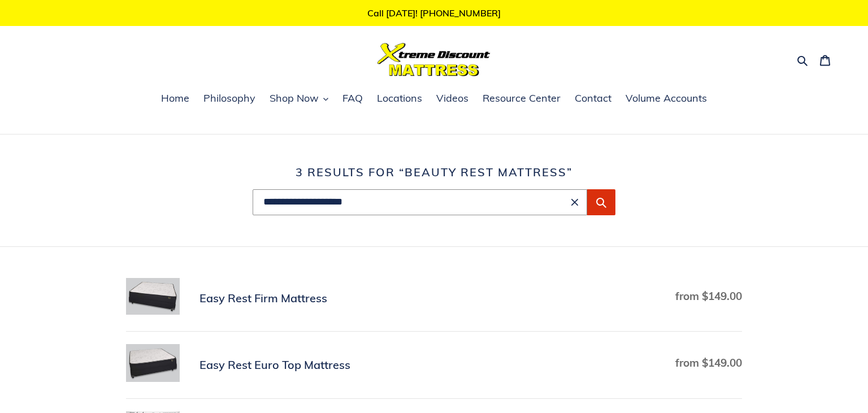 Image resolution: width=868 pixels, height=413 pixels. Describe the element at coordinates (434, 298) in the screenshot. I see `a: Easy Rest Firm Mattress` at that location.